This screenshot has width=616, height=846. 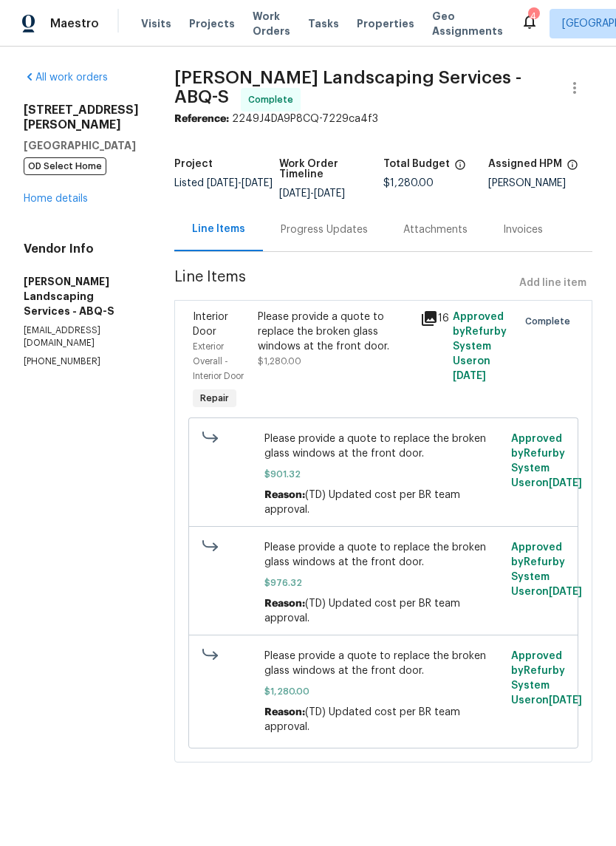 What do you see at coordinates (271, 23) in the screenshot?
I see `span: Work Orders` at bounding box center [271, 23].